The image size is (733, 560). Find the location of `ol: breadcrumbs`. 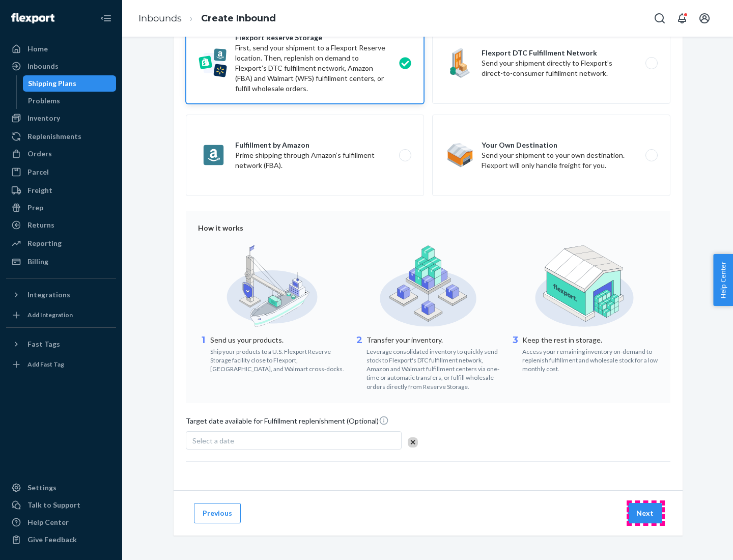

ol: breadcrumbs is located at coordinates (207, 18).